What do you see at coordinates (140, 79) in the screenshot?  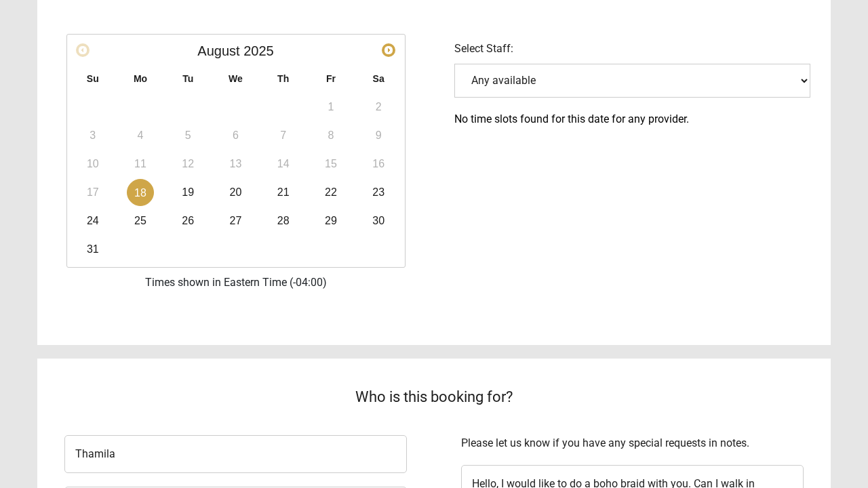 I see `span: Monday` at bounding box center [140, 79].